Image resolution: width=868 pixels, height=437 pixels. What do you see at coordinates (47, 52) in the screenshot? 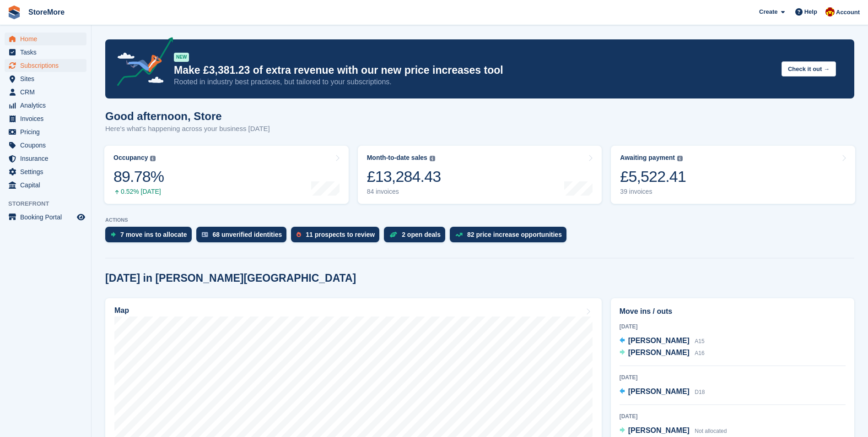
I see `span: Tasks` at bounding box center [47, 52].